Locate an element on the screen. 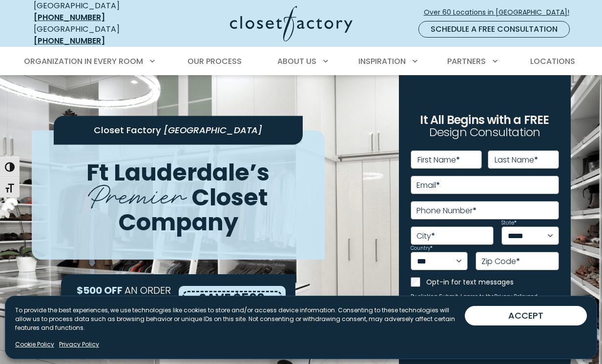  label: Opt-in for text messages is located at coordinates (493, 282).